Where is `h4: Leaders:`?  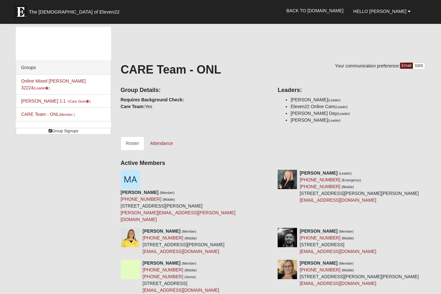
h4: Leaders: is located at coordinates (351, 90).